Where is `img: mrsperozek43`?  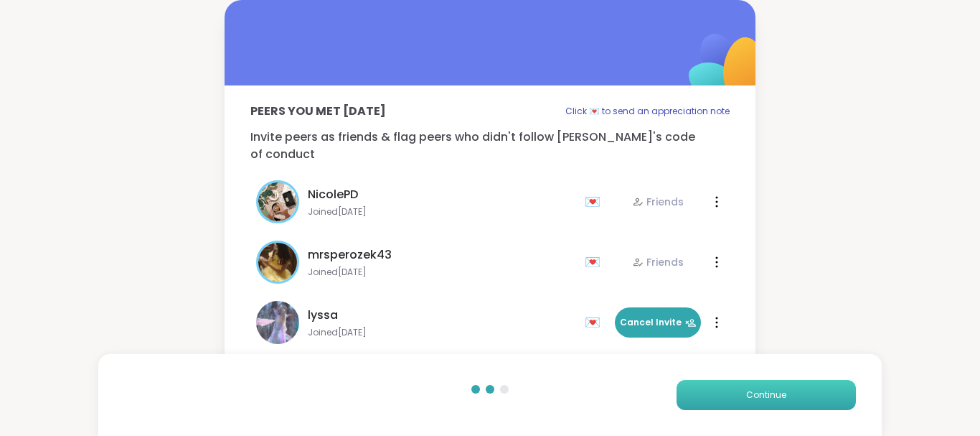 img: mrsperozek43 is located at coordinates (277, 262).